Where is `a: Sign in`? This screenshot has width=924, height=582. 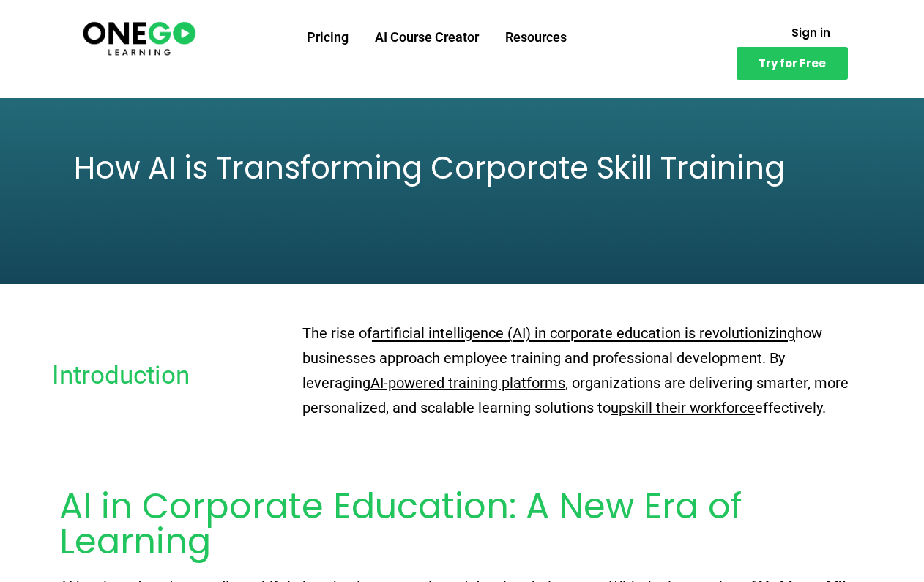 a: Sign in is located at coordinates (810, 32).